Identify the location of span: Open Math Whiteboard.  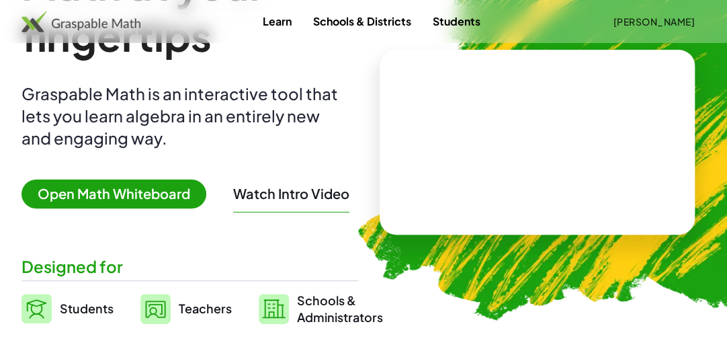
(114, 193).